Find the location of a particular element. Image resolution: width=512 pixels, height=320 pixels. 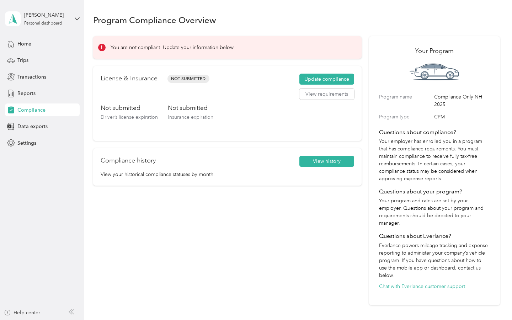

button: Chat with Everlance customer support is located at coordinates (422, 286).